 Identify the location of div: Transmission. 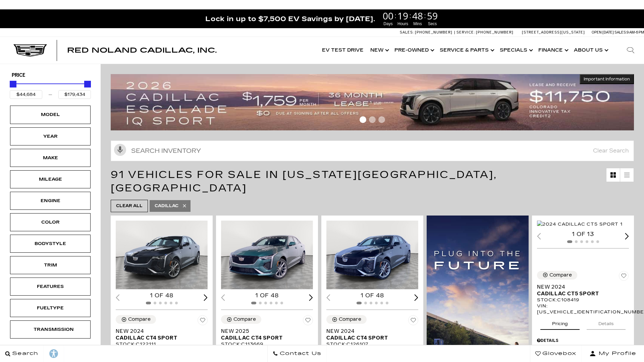
(50, 329).